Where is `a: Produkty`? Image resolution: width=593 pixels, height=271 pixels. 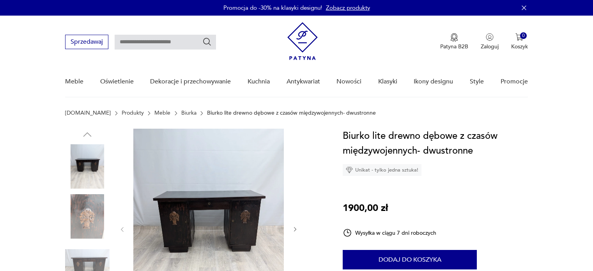 a: Produkty is located at coordinates (133, 113).